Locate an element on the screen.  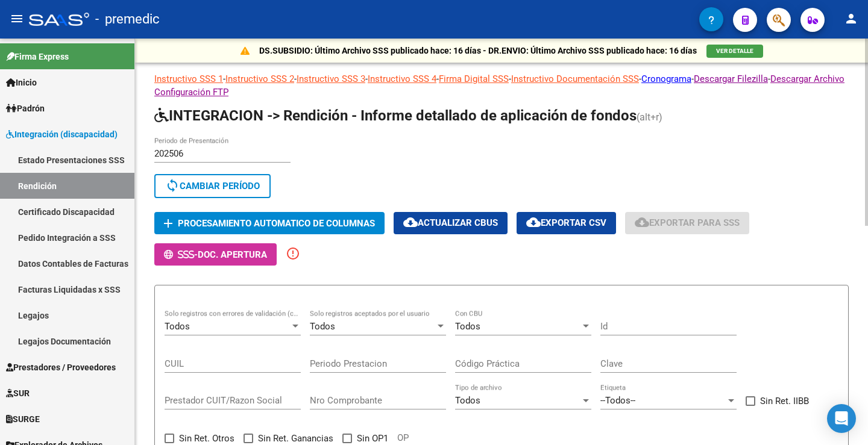
span: Prestadores / Proveedores is located at coordinates (61, 368).